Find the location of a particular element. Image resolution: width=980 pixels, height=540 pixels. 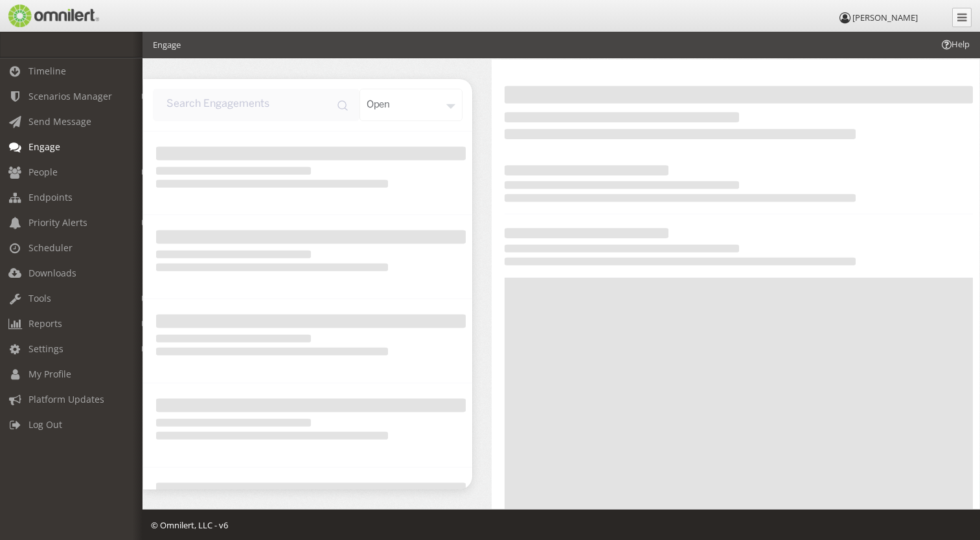

li: Engage is located at coordinates (167, 44).